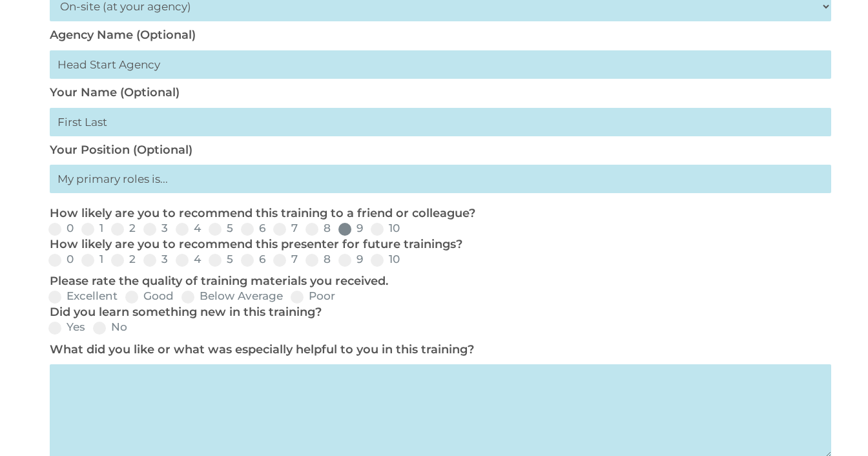  I want to click on input: Head Start Agency, so click(440, 64).